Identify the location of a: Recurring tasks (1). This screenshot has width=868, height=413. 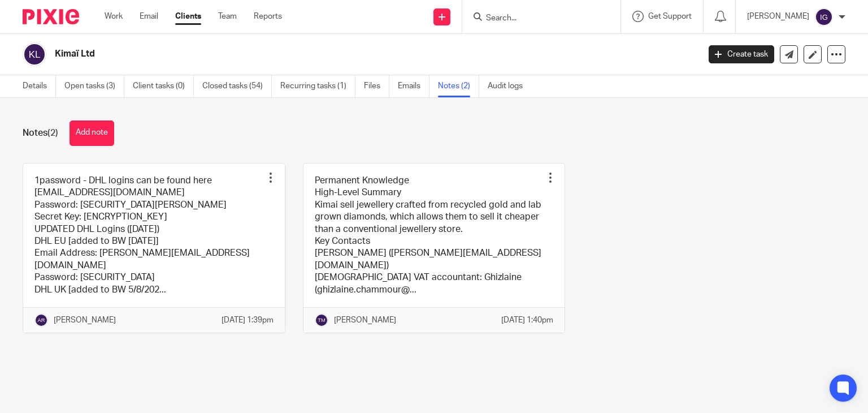
(317, 86).